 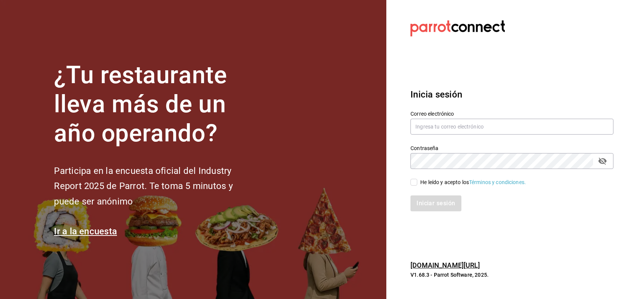 What do you see at coordinates (512, 114) in the screenshot?
I see `label: Correo electrónico` at bounding box center [512, 114].